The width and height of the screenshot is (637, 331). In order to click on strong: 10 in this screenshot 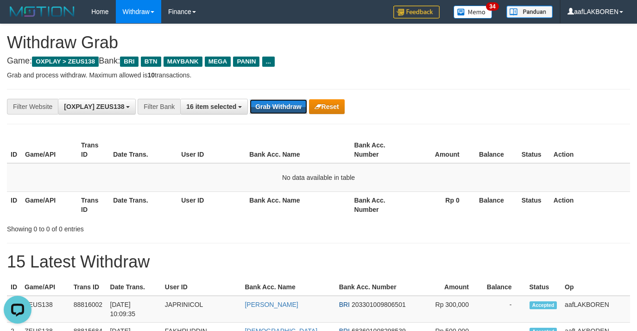, I will do `click(151, 75)`.